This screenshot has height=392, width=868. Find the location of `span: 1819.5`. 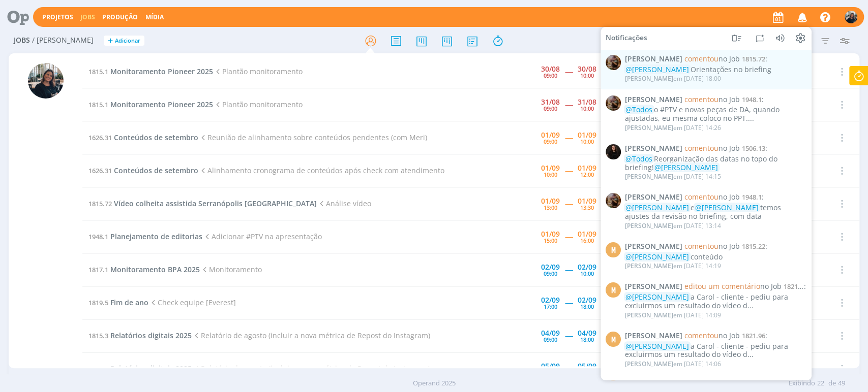

span: 1819.5 is located at coordinates (98, 303).